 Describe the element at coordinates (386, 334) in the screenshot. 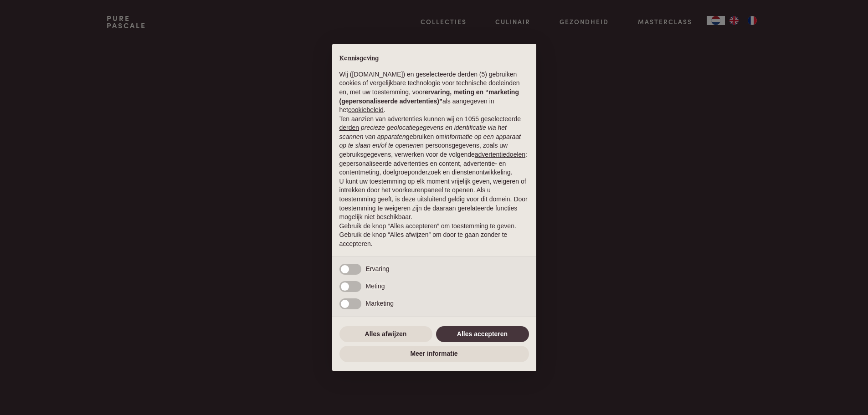

I see `button: Alles afwijzen` at that location.